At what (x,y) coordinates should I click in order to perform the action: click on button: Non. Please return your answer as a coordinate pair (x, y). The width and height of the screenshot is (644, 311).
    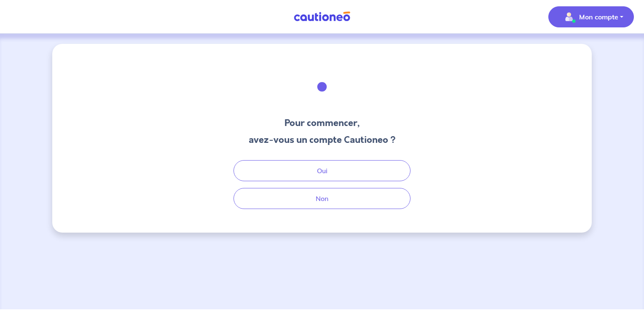
    Looking at the image, I should click on (322, 199).